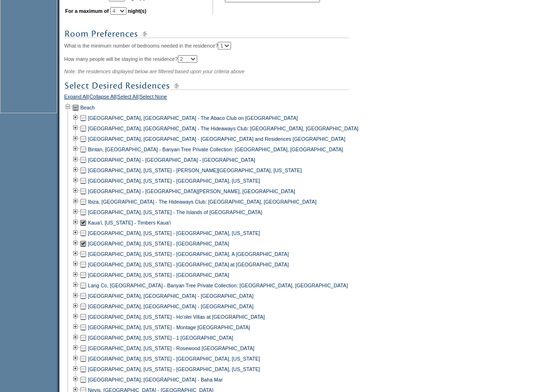 The width and height of the screenshot is (541, 392). Describe the element at coordinates (207, 34) in the screenshot. I see `img: subTtlRoomPreferences.gif` at that location.